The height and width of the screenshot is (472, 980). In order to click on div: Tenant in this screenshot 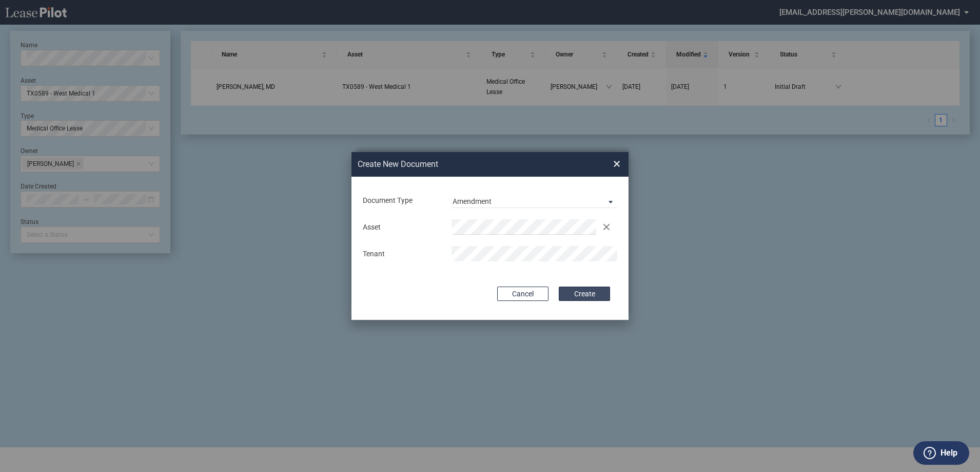, I will do `click(401, 254)`.